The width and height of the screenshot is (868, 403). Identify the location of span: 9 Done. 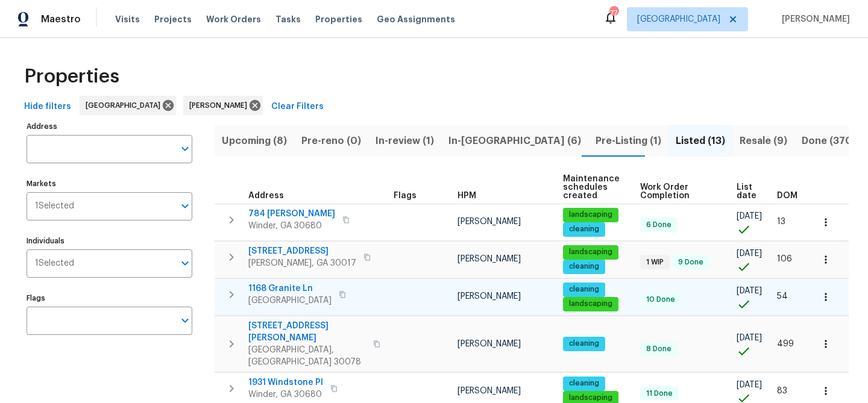
(691, 262).